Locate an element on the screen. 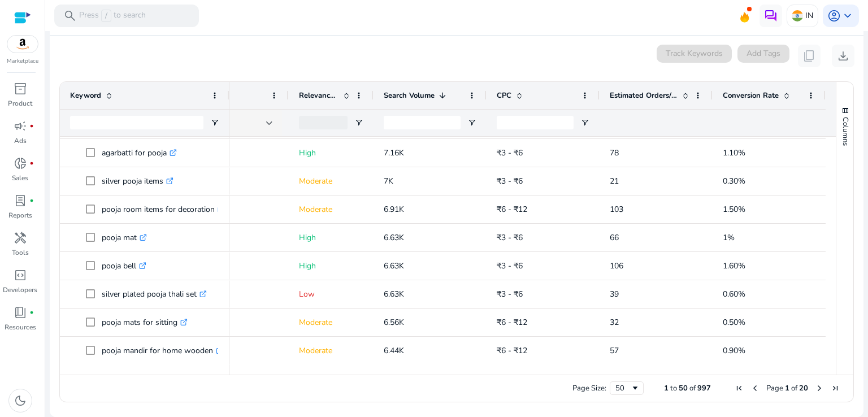 The width and height of the screenshot is (868, 417). div: Previous Page is located at coordinates (755, 388).